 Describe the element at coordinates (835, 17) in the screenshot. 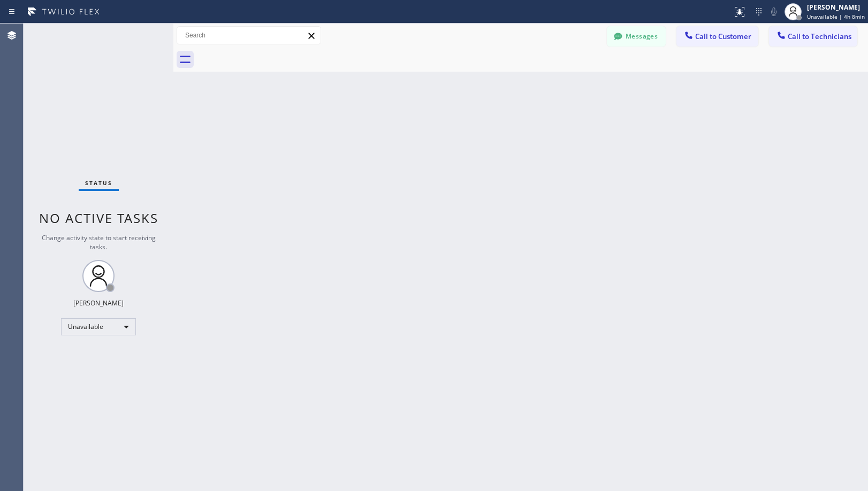

I see `span: Unavailable | 4h 8min` at that location.